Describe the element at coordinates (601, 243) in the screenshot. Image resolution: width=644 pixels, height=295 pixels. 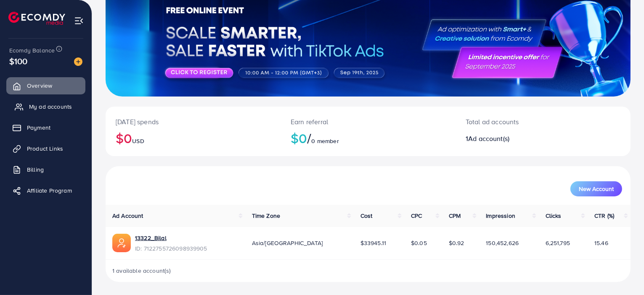
I see `span: 15.46` at that location.